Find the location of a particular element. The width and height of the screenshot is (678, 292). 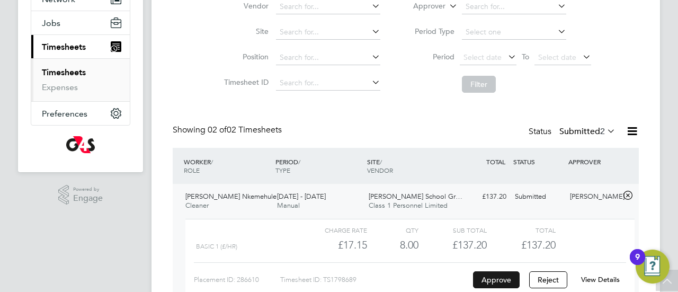

div: QTY is located at coordinates (393, 230).